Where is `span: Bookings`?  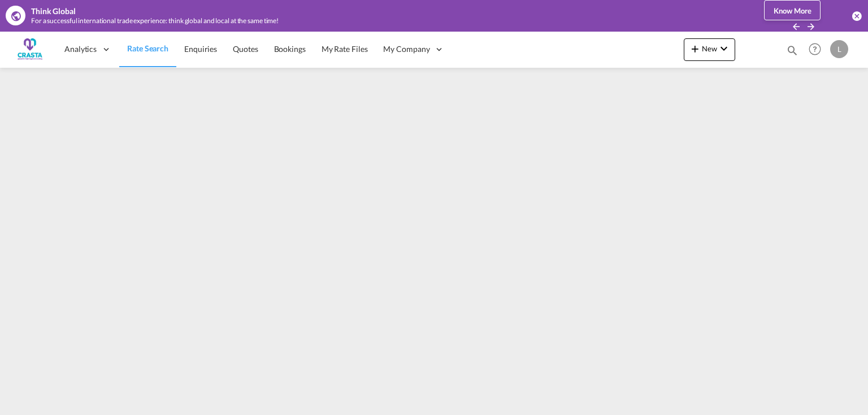 span: Bookings is located at coordinates (290, 49).